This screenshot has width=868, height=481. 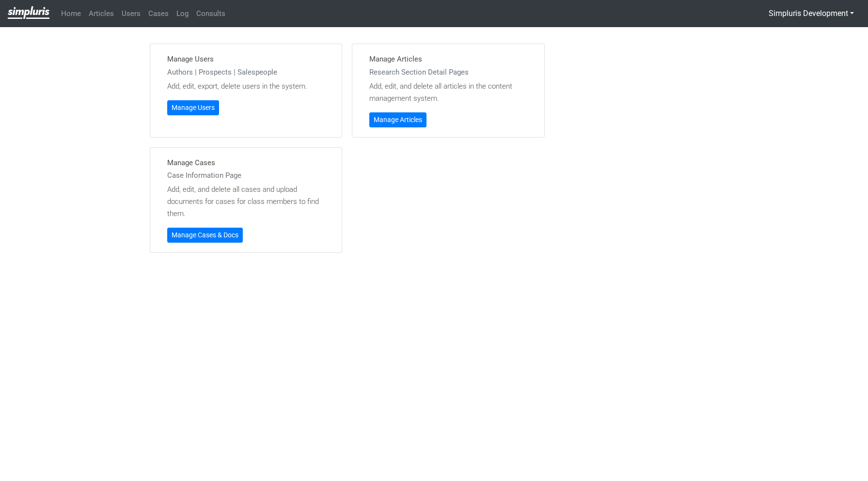 What do you see at coordinates (246, 202) in the screenshot?
I see `p: Add, edit, and delete all cases and upload documents for cases for class members to find them.` at bounding box center [246, 202].